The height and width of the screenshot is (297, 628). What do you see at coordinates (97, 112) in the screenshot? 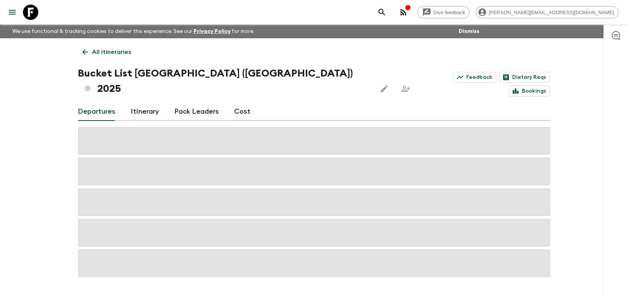
I see `a: Departures` at bounding box center [97, 112].